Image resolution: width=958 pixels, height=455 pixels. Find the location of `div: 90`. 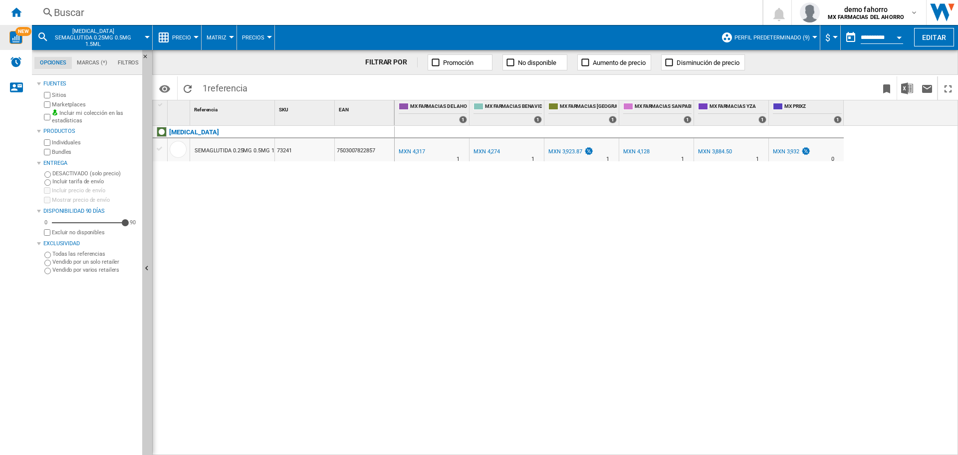

div: 90 is located at coordinates (133, 222).